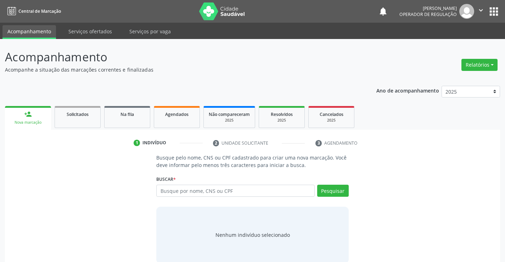 The width and height of the screenshot is (505, 262). What do you see at coordinates (29, 32) in the screenshot?
I see `a: Acompanhamento` at bounding box center [29, 32].